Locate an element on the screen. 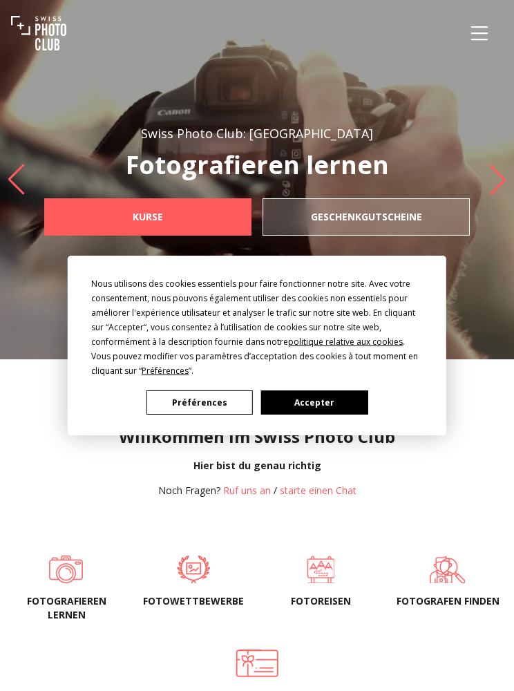 The width and height of the screenshot is (514, 691). span: Préférences is located at coordinates (165, 370).